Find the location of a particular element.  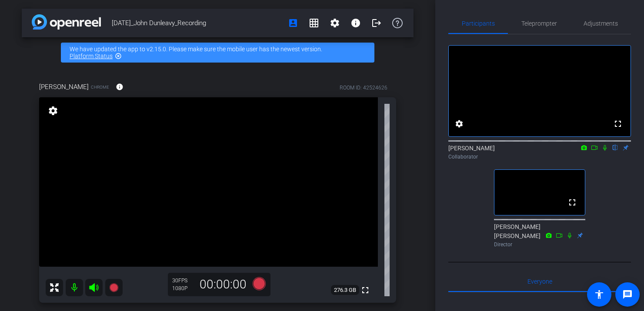

mat-icon: accessibility is located at coordinates (599, 295).